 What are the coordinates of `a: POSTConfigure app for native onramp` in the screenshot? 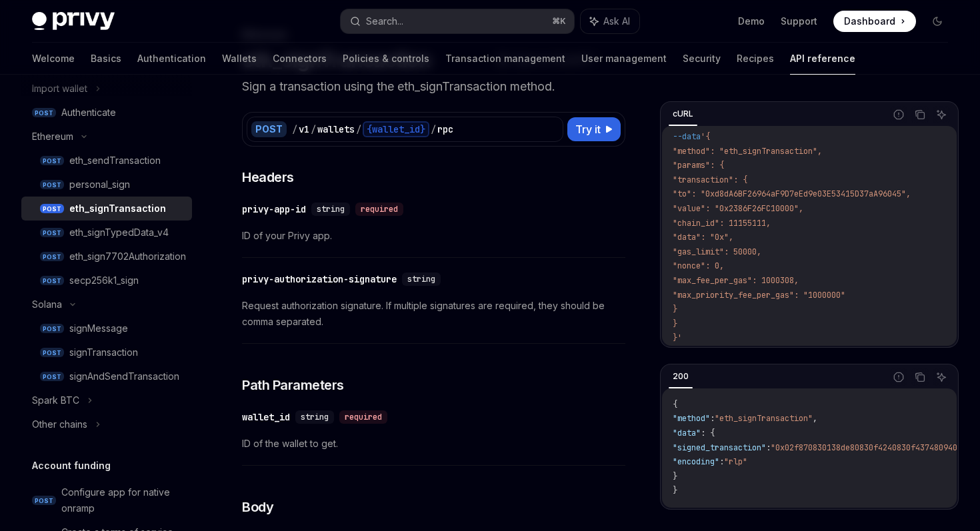 It's located at (107, 501).